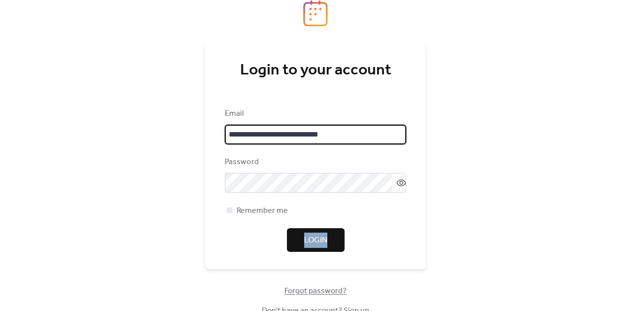  Describe the element at coordinates (316, 291) in the screenshot. I see `a: Forgot password?` at that location.